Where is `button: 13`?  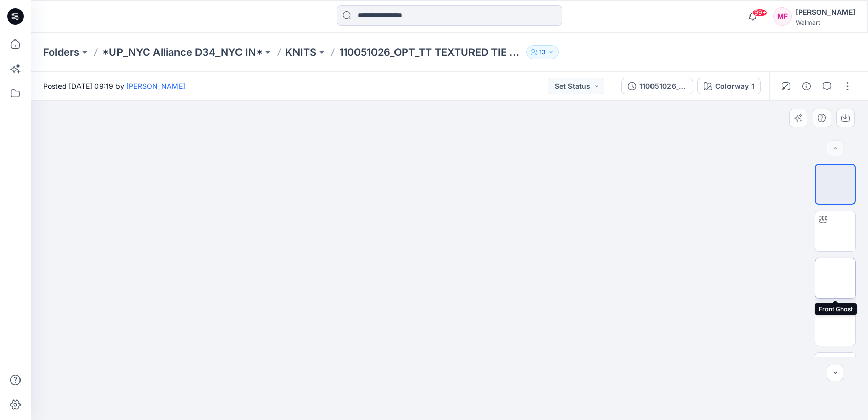
button: 13 is located at coordinates (542, 52).